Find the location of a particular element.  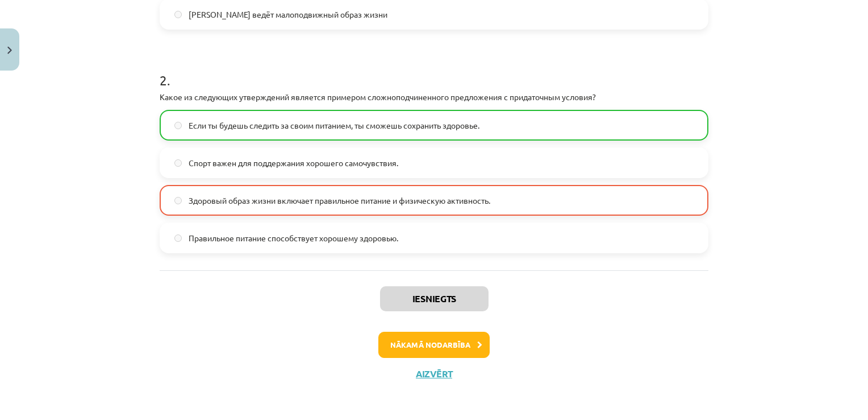

img: icon-close-lesson-0947bae3869378f0d4975bcd49f059093ad1ed9edebbc8119c70593378902aed.svg is located at coordinates (10, 50).